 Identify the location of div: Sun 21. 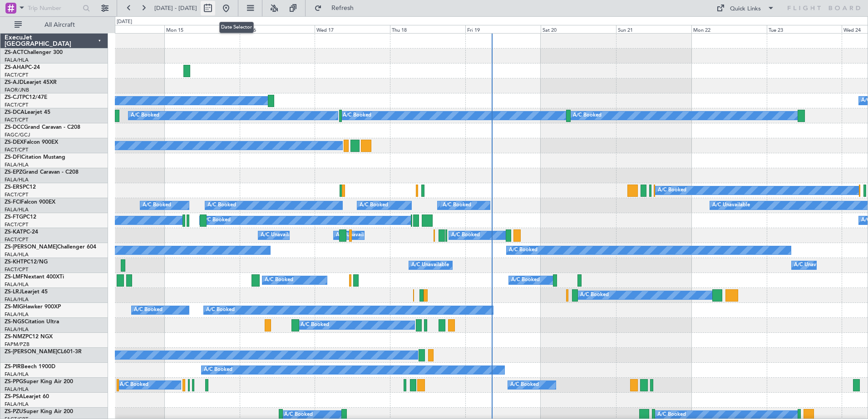
(654, 29).